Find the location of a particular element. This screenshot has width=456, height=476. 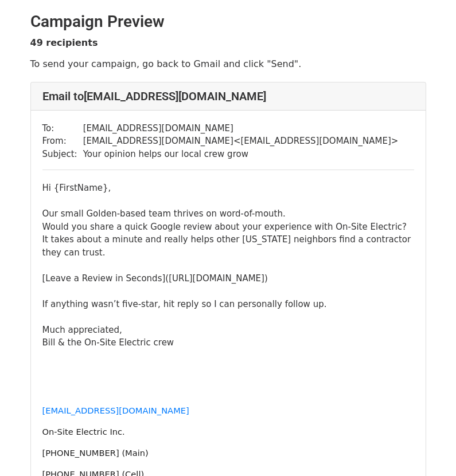

td: From: is located at coordinates (63, 141).